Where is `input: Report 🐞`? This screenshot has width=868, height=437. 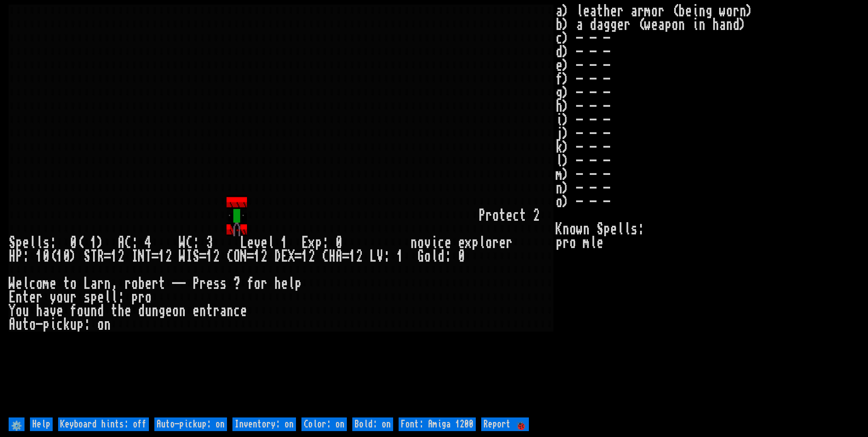
input: Report 🐞 is located at coordinates (505, 424).